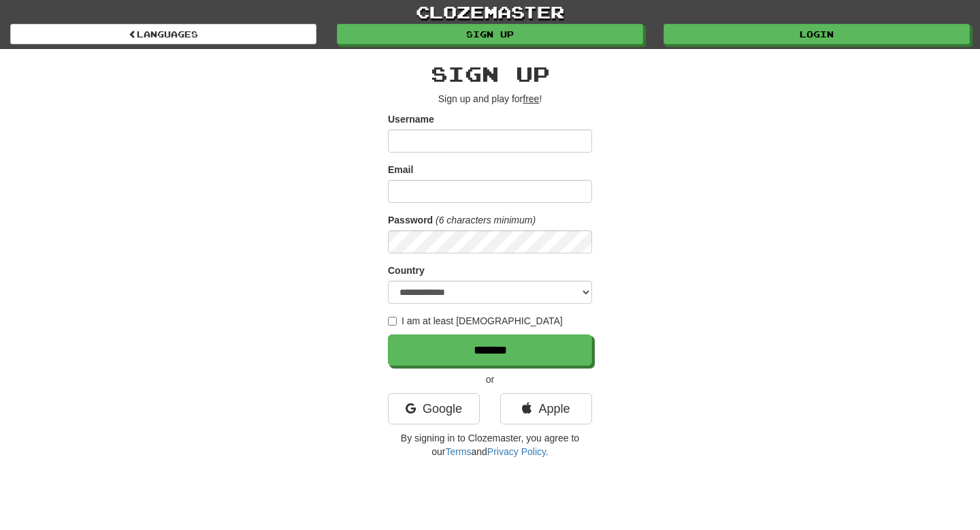 This screenshot has width=980, height=530. What do you see at coordinates (817, 34) in the screenshot?
I see `a: Login` at bounding box center [817, 34].